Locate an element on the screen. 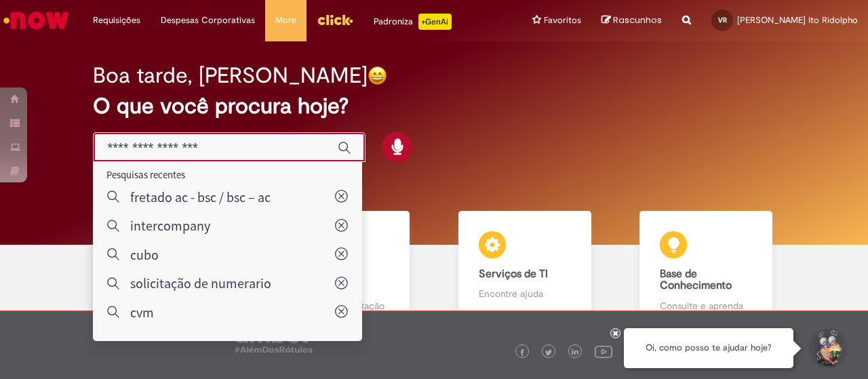 This screenshot has height=379, width=868. span: Despesas Corporativas is located at coordinates (207, 21).